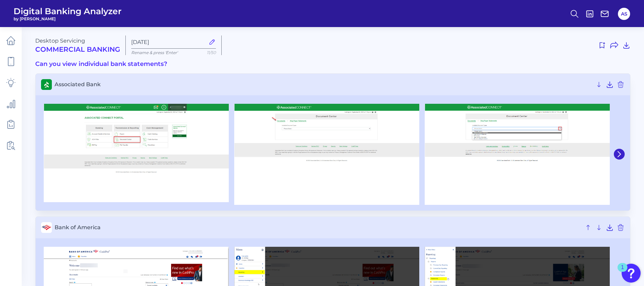 The width and height of the screenshot is (644, 286). Describe the element at coordinates (622, 272) in the screenshot. I see `div: 1` at that location.